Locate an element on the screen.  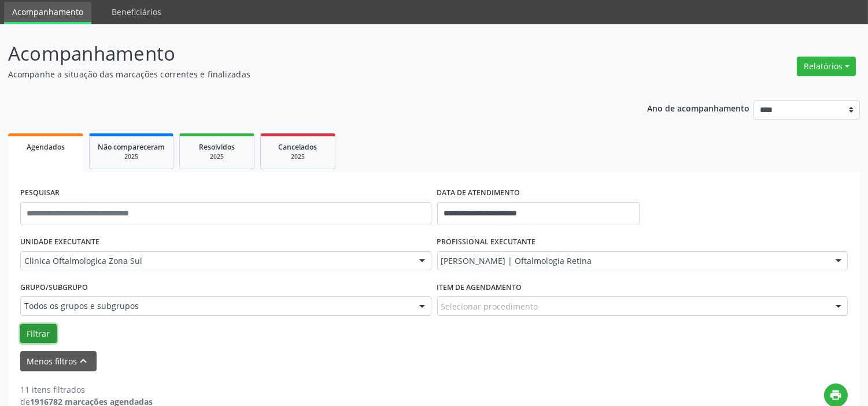
p: Ano de acompanhamento is located at coordinates (698, 108).